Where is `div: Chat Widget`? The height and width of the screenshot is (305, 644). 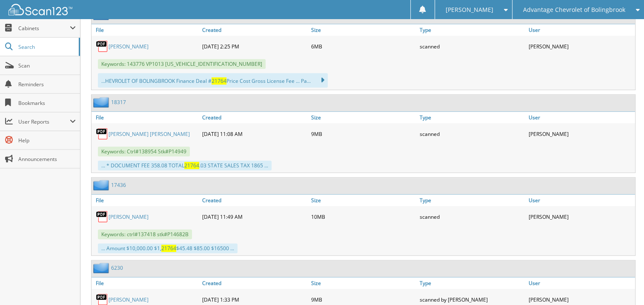
div: Chat Widget is located at coordinates (623, 285).